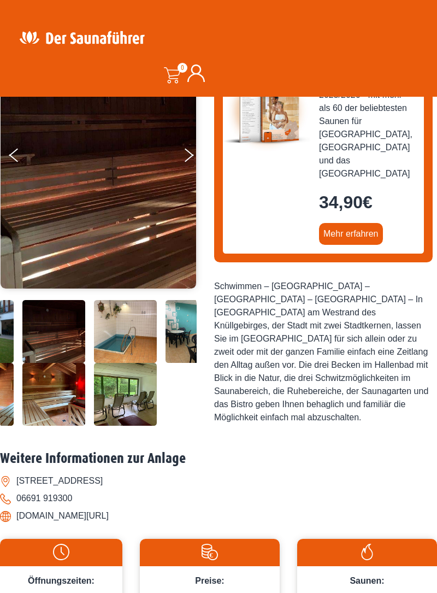 This screenshot has height=593, width=437. What do you see at coordinates (367, 552) in the screenshot?
I see `img: Flamme-weiss.svg` at bounding box center [367, 552].